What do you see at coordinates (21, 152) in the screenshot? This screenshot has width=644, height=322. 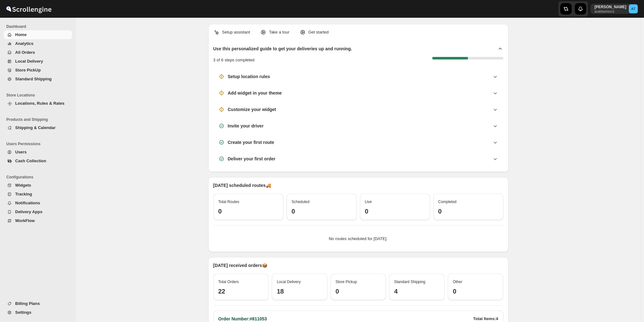 I see `span: Users` at bounding box center [21, 152].